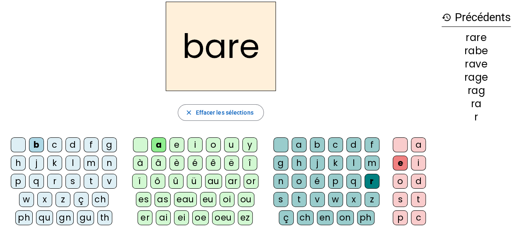 Image resolution: width=524 pixels, height=228 pixels. Describe the element at coordinates (201, 218) in the screenshot. I see `div: oe` at that location.